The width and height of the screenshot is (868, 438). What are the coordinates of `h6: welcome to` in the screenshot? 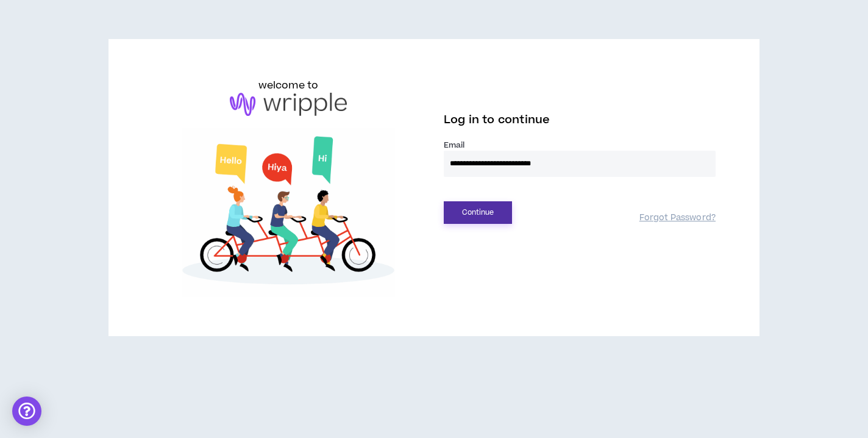 It's located at (289, 86).